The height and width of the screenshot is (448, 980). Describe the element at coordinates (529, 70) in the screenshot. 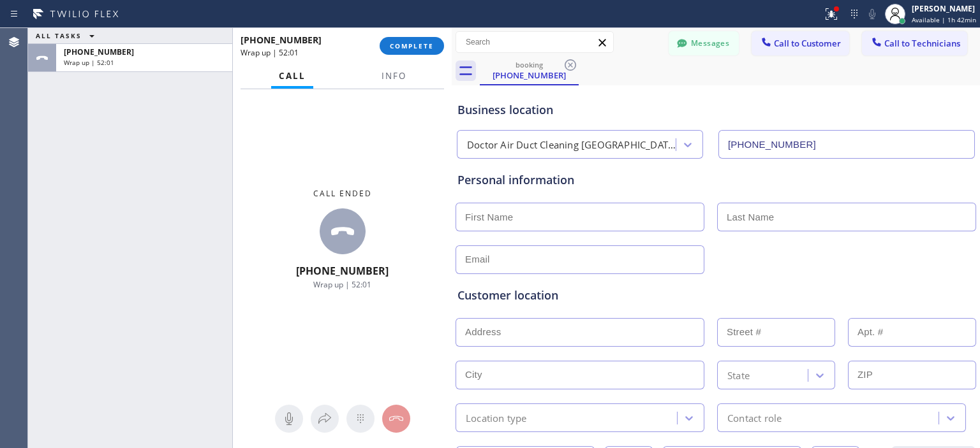

I see `div: (253) 295-0582` at that location.